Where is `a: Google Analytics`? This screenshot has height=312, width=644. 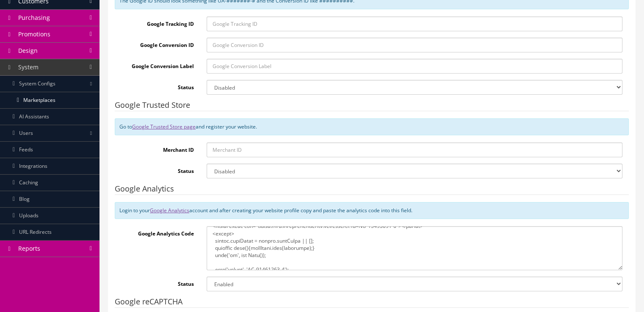 a: Google Analytics is located at coordinates (169, 210).